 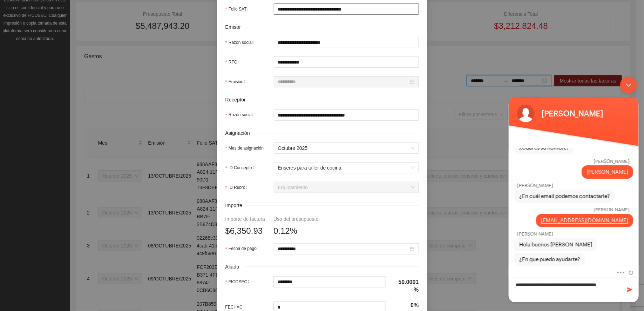 I want to click on label: Mes de asignación:, so click(x=247, y=148).